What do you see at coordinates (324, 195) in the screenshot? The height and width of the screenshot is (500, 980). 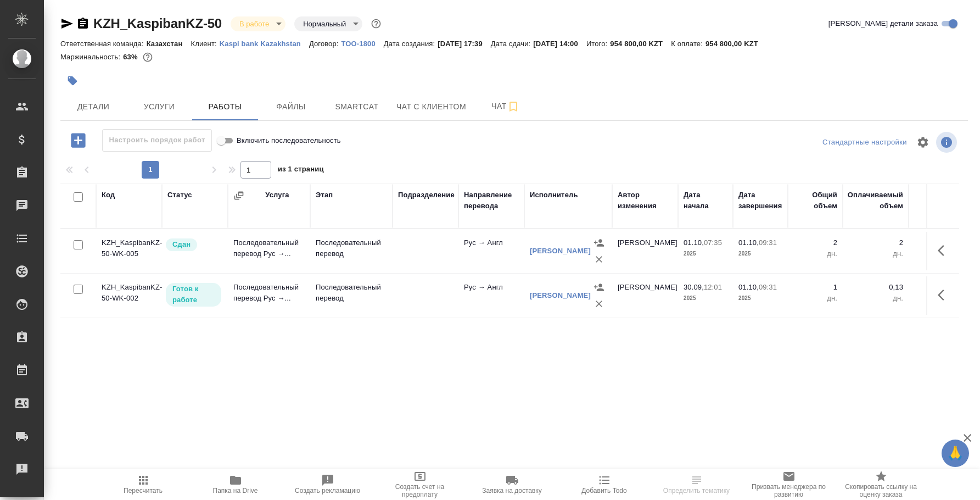 I see `div: Этап` at bounding box center [324, 195].